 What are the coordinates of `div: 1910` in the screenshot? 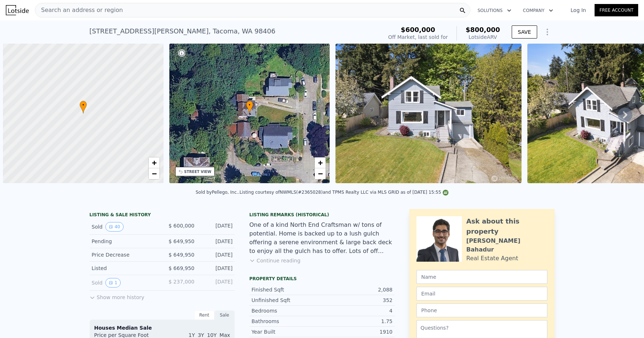 It's located at (357, 332).